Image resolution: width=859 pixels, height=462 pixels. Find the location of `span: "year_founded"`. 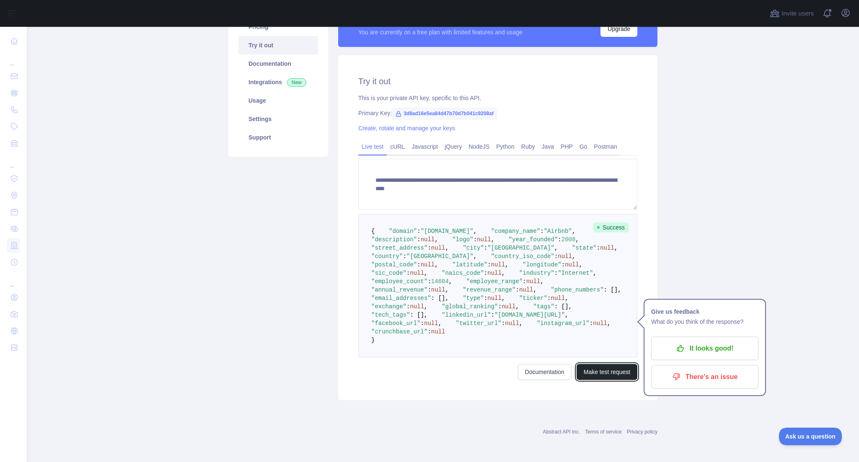

span: "year_founded" is located at coordinates (533, 240).